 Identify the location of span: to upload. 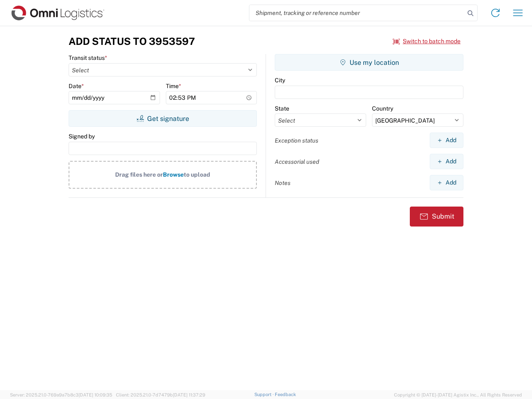
(197, 174).